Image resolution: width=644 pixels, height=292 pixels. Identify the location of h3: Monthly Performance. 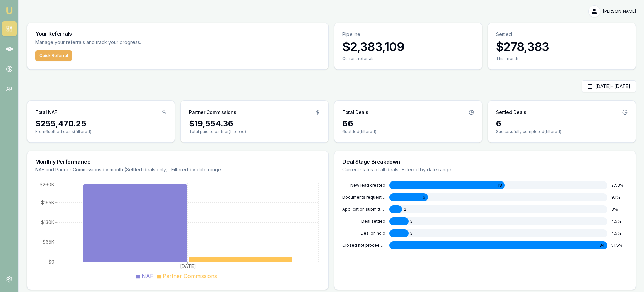
(178, 162).